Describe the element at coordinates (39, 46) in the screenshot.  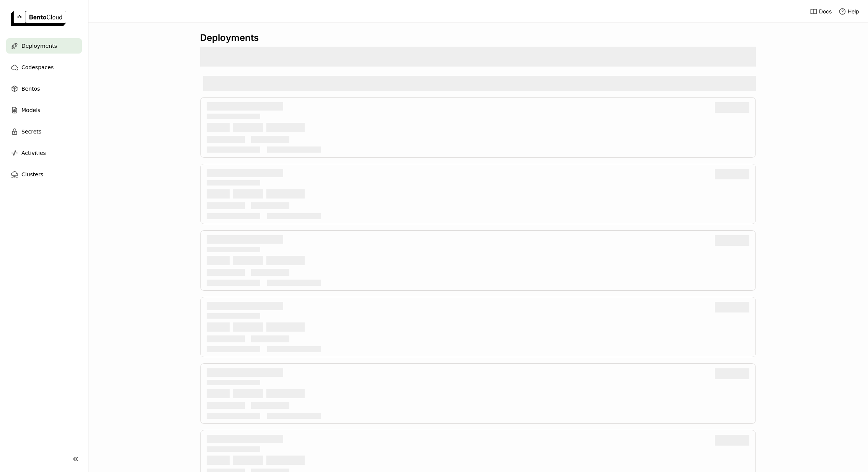
I see `span: Deployments` at that location.